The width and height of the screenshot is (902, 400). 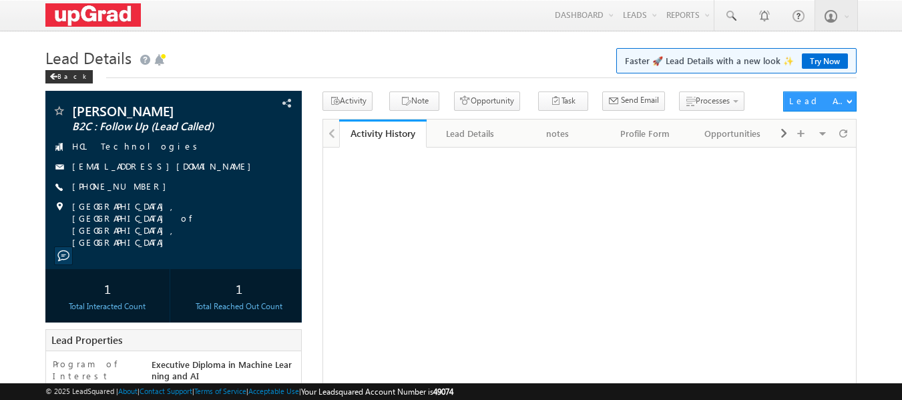 I want to click on span: Your Leadsquared Account Number is, so click(x=377, y=391).